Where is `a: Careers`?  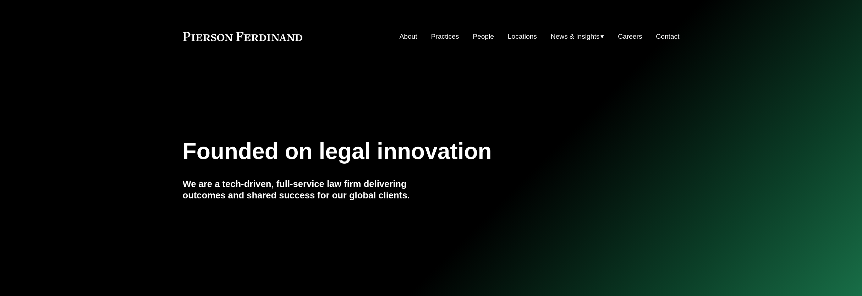 a: Careers is located at coordinates (630, 37).